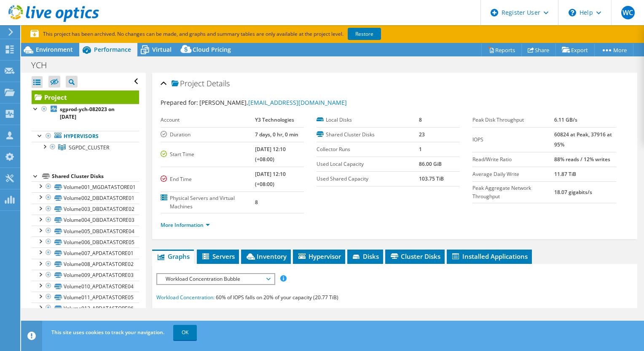 This screenshot has height=351, width=644. Describe the element at coordinates (364, 33) in the screenshot. I see `a: Restore` at that location.